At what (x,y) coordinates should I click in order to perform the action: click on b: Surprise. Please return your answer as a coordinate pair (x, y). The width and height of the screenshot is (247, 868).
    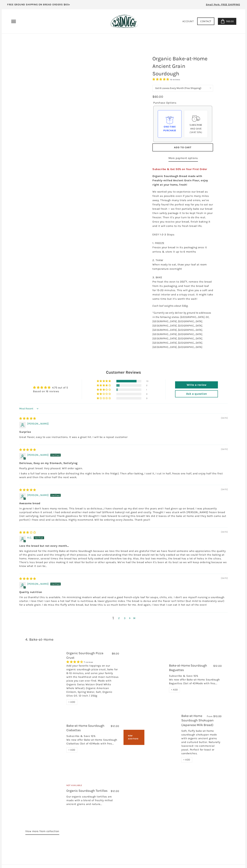
    Looking at the image, I should click on (124, 432).